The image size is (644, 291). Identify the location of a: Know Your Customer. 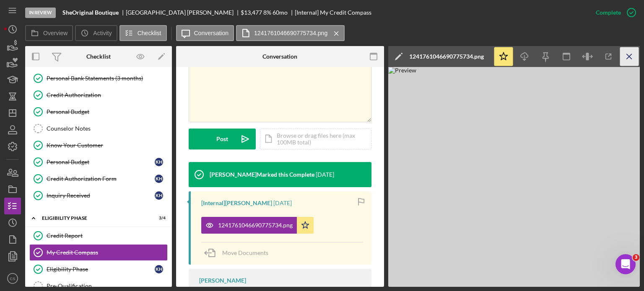
(99, 146).